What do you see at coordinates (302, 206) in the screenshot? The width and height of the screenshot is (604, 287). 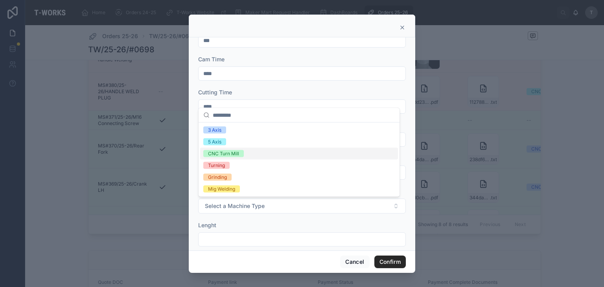 I see `button: Select Button` at bounding box center [302, 206].